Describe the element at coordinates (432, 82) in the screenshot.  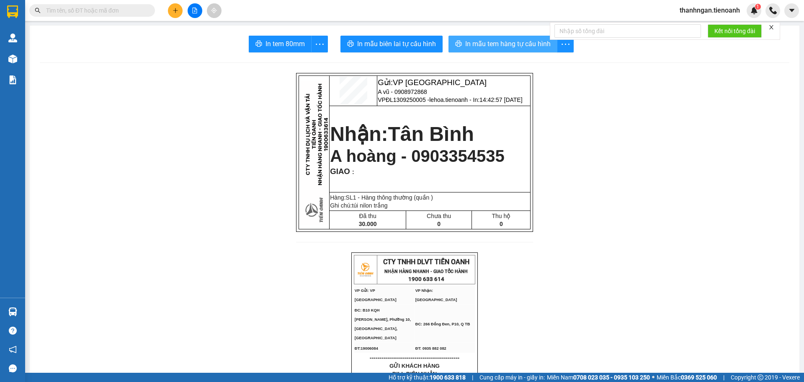
I see `span: Gửi:` at that location.